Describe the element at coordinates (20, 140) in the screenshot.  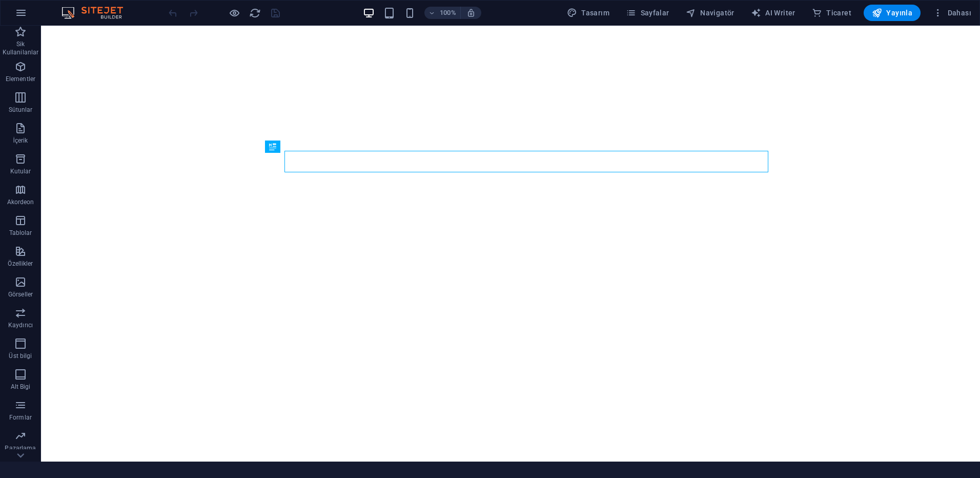
I see `p: İçerik` at that location.